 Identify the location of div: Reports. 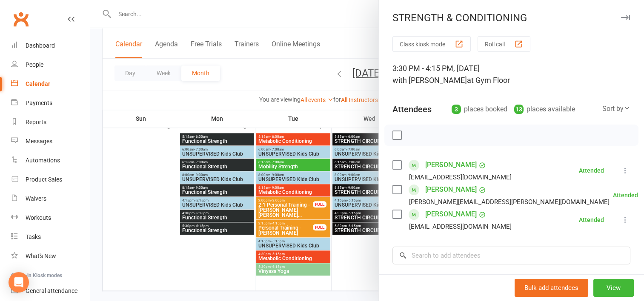
(36, 122).